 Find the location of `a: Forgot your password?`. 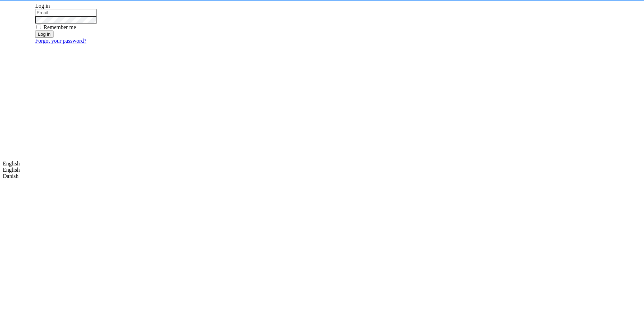

a: Forgot your password? is located at coordinates (60, 41).